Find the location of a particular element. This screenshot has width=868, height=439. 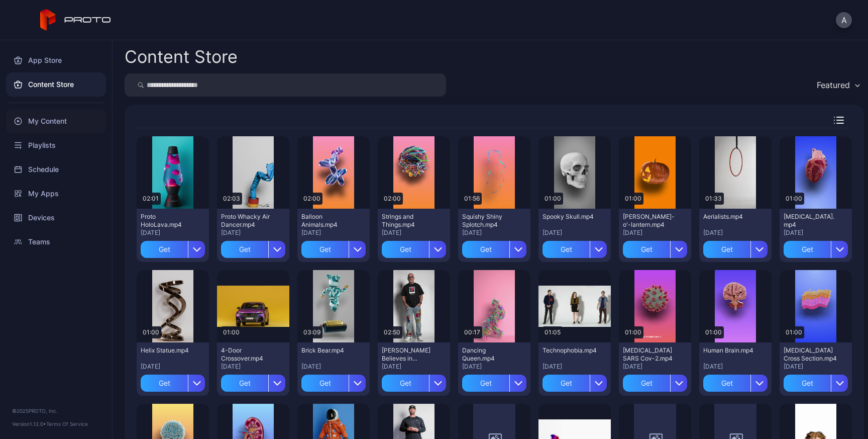

div: Covid-19 SARS Cov-2.mp4 is located at coordinates (651, 355).